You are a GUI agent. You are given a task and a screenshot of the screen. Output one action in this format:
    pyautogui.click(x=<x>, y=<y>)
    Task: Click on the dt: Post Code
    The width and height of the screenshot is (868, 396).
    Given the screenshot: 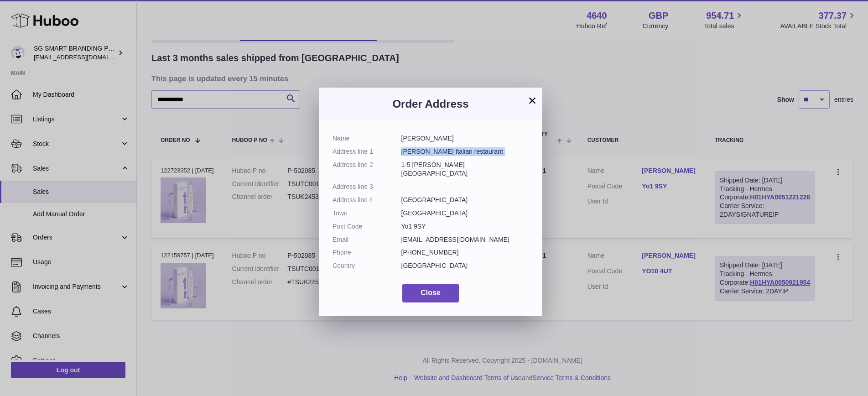 What is the action you would take?
    pyautogui.click(x=367, y=226)
    